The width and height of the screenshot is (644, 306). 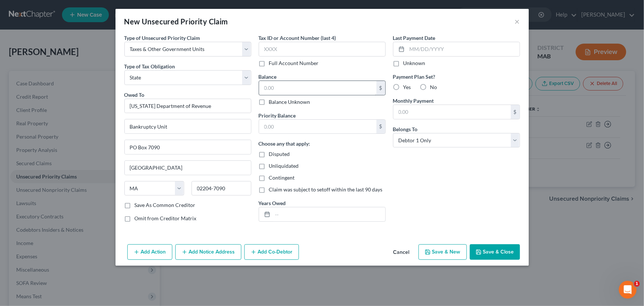 What do you see at coordinates (414, 38) in the screenshot?
I see `label: Last Payment Date` at bounding box center [414, 38].